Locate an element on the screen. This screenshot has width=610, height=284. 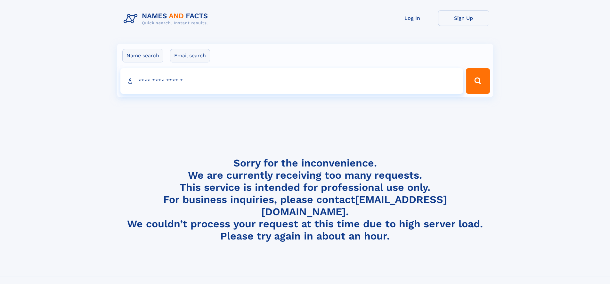
button: Search Button is located at coordinates (478, 81).